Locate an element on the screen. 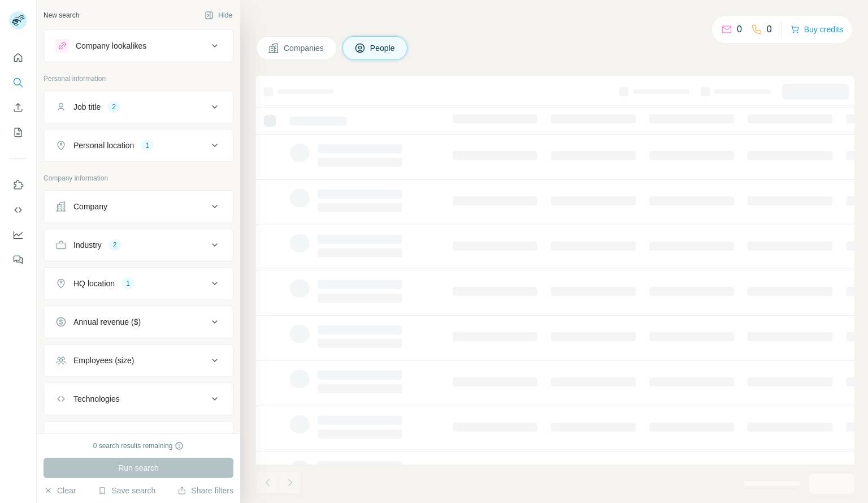 The image size is (868, 503). button: Dashboard is located at coordinates (18, 234).